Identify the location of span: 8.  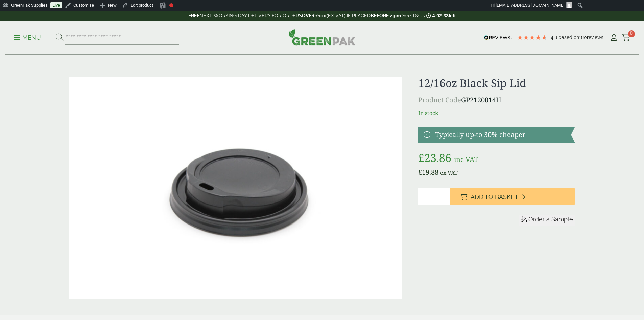
(632, 34).